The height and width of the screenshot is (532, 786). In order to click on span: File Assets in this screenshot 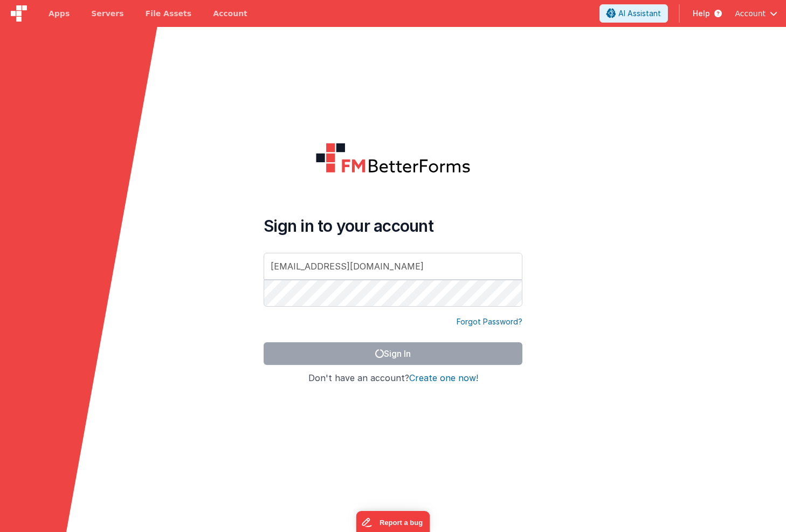, I will do `click(169, 14)`.